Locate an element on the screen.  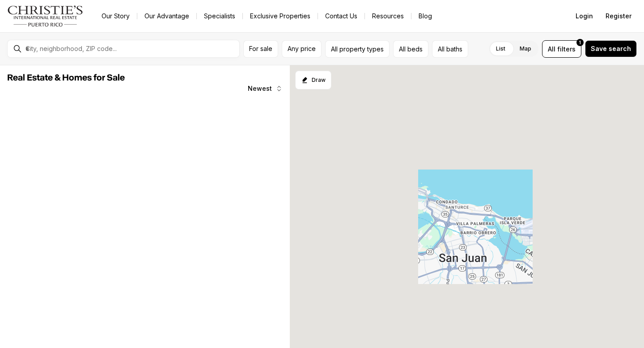
button: Any price is located at coordinates (301, 48).